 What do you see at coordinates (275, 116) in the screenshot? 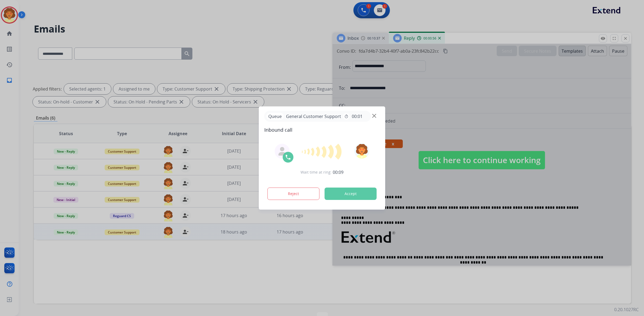
I see `p: Queue` at bounding box center [275, 116].